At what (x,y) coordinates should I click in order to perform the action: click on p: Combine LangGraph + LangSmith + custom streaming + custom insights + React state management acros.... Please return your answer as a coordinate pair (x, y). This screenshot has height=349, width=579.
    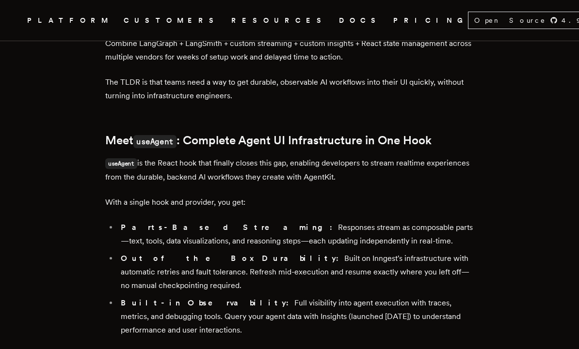
    Looking at the image, I should click on (289, 50).